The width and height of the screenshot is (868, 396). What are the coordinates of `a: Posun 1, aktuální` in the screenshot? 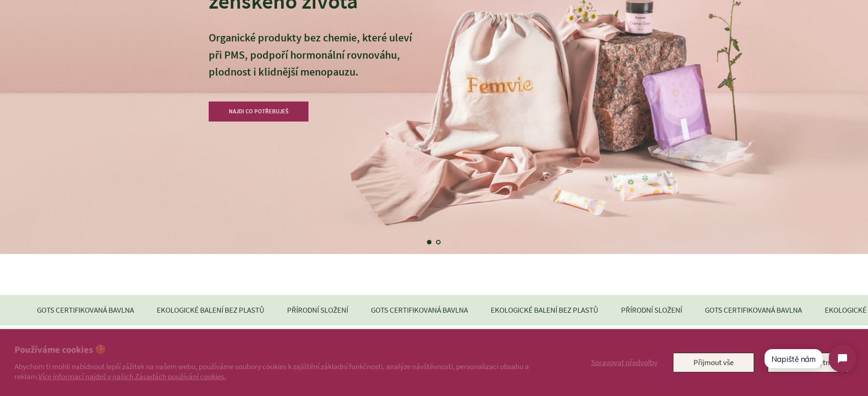 It's located at (430, 242).